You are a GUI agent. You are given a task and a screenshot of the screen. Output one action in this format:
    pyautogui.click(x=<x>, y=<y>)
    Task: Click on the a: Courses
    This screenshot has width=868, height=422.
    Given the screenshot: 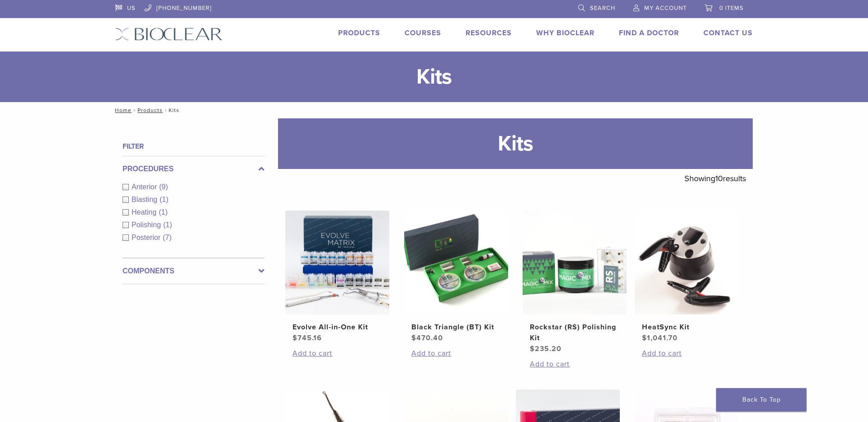 What is the action you would take?
    pyautogui.click(x=423, y=33)
    